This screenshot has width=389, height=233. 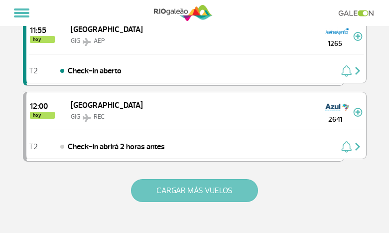 What do you see at coordinates (42, 30) in the screenshot?
I see `span: 2025-08-27 11:55:00` at bounding box center [42, 30].